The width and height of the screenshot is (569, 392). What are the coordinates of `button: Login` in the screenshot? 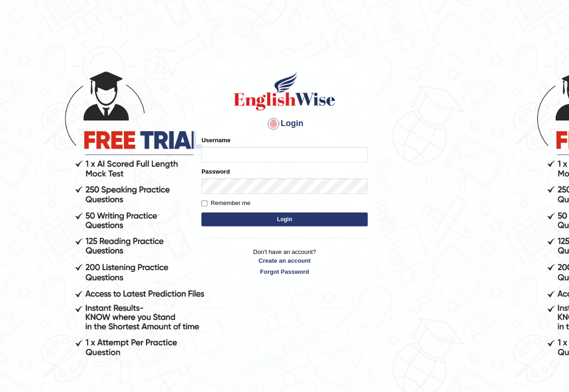 It's located at (285, 219).